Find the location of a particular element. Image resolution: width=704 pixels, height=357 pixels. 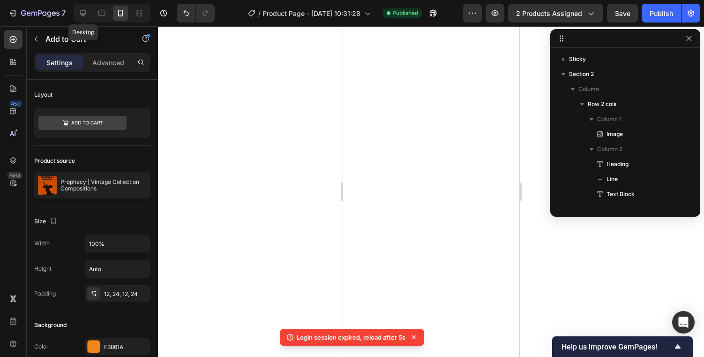

p: Advanced is located at coordinates (108, 62).